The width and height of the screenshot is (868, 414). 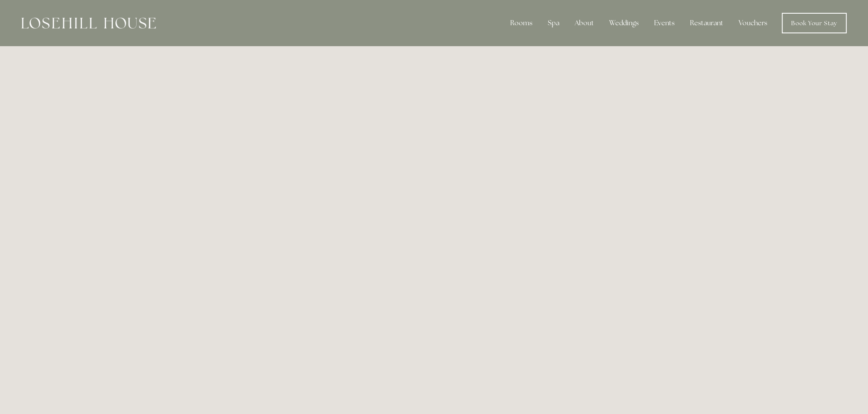 I want to click on div: Events, so click(x=665, y=23).